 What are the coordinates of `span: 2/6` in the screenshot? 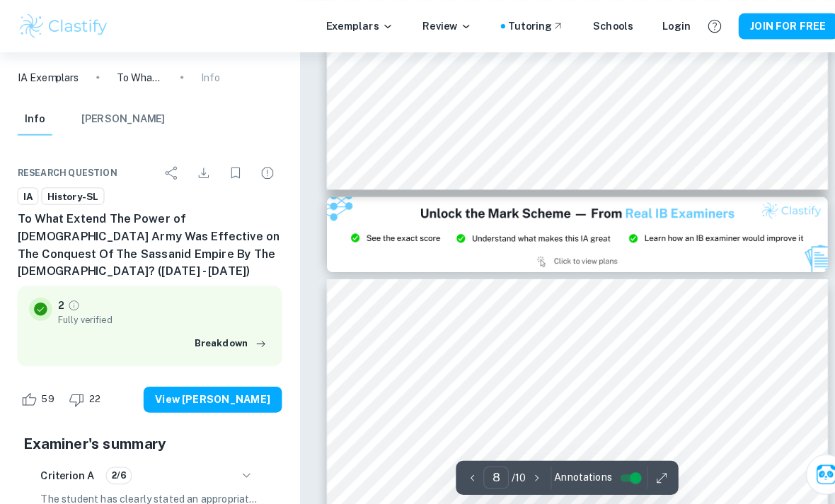 It's located at (116, 465).